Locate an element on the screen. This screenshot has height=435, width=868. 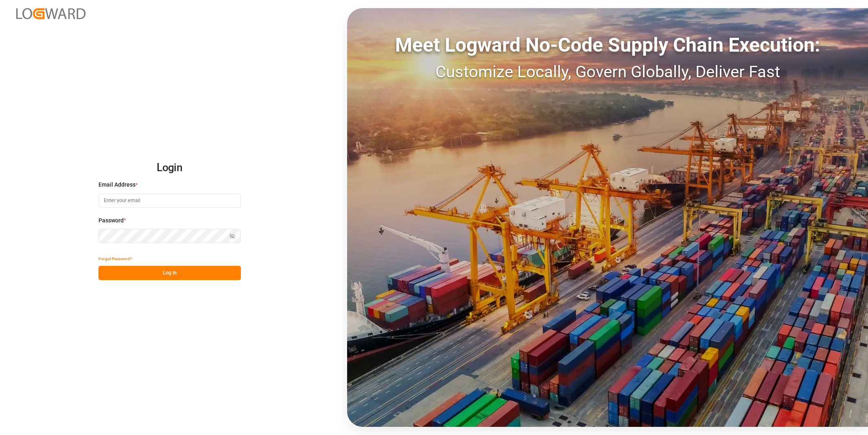
div: Customize Locally, Govern Globally, Deliver Fast is located at coordinates (607, 72).